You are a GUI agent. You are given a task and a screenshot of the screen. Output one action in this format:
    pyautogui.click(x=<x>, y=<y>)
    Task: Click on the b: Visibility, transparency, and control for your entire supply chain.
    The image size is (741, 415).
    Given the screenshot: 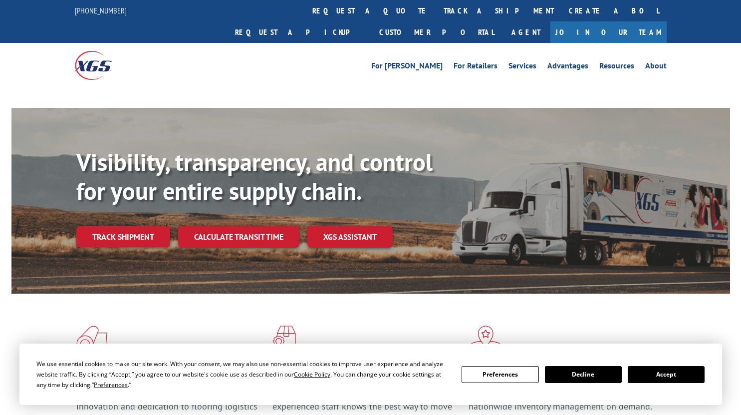 What is the action you would take?
    pyautogui.click(x=255, y=176)
    